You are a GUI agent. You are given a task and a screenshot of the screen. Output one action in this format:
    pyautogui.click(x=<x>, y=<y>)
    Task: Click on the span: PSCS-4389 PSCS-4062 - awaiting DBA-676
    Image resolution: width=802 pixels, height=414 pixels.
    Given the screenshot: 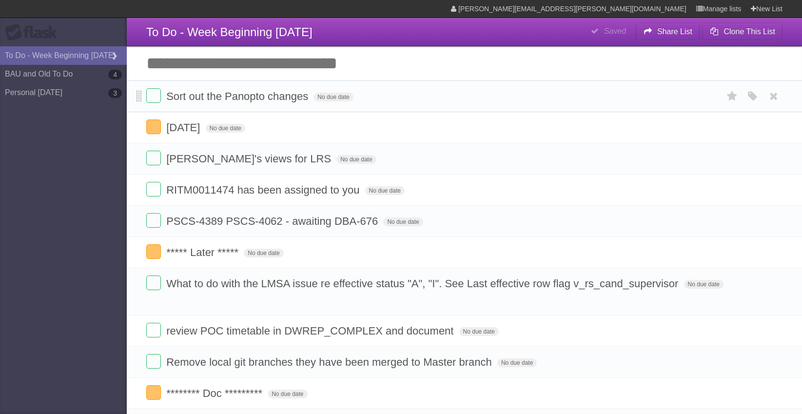 What is the action you would take?
    pyautogui.click(x=273, y=221)
    